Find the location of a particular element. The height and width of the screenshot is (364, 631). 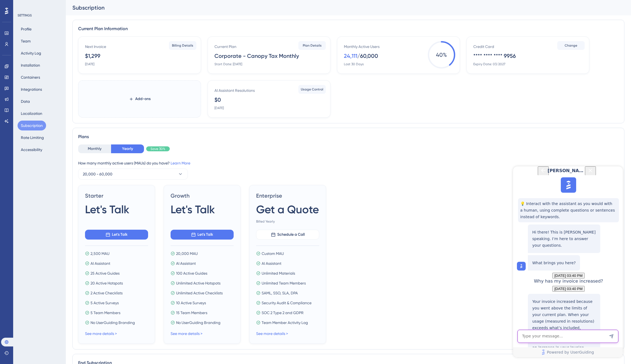

button: Yearly is located at coordinates (128, 149).